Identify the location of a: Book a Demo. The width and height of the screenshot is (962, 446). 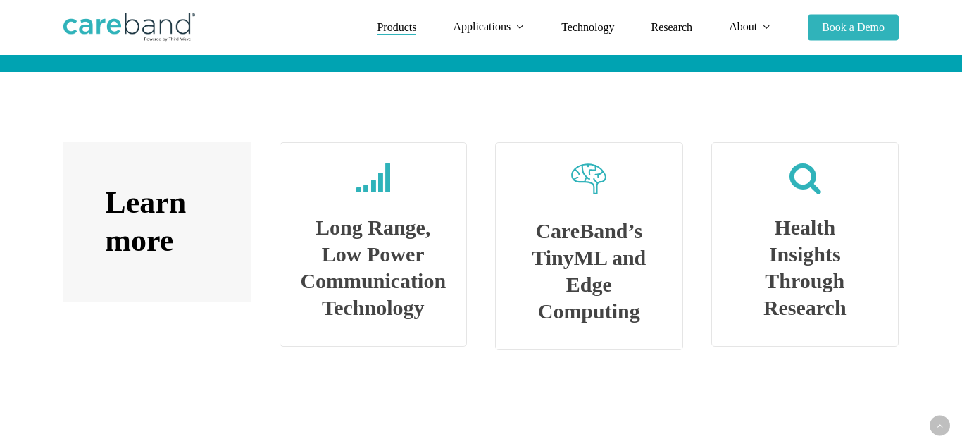
(853, 27).